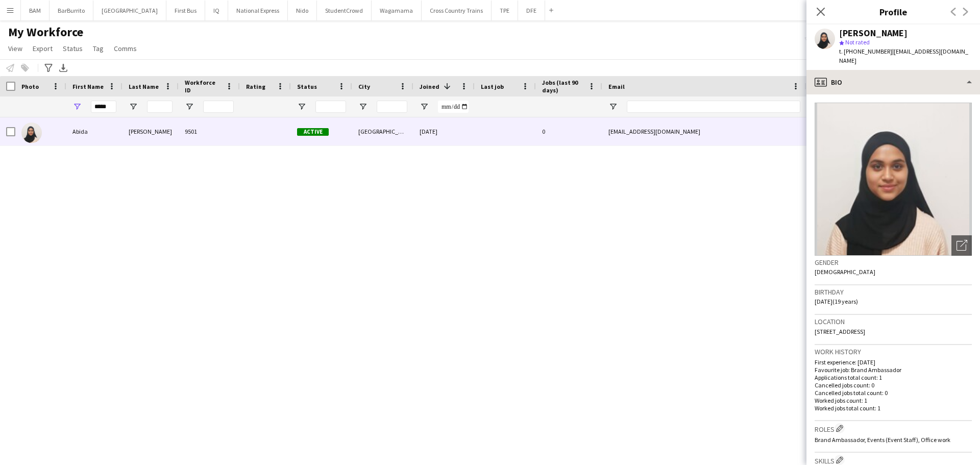 The width and height of the screenshot is (980, 465). I want to click on span: View, so click(16, 49).